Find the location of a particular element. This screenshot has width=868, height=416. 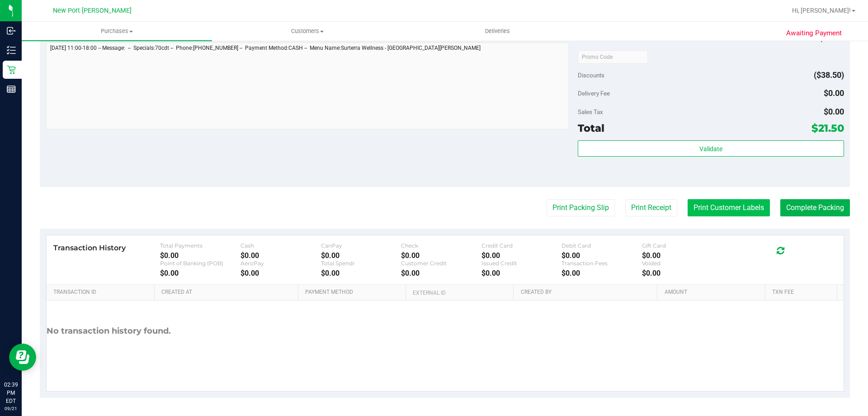

span: Purchases is located at coordinates (117, 32).